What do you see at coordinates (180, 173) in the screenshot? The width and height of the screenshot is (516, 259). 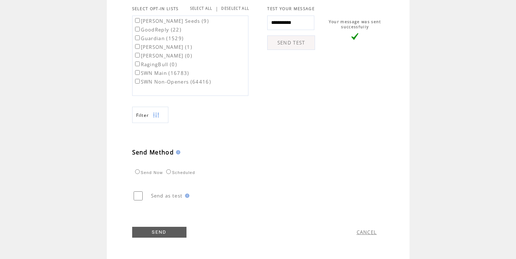 I see `label: Scheduled` at bounding box center [180, 173].